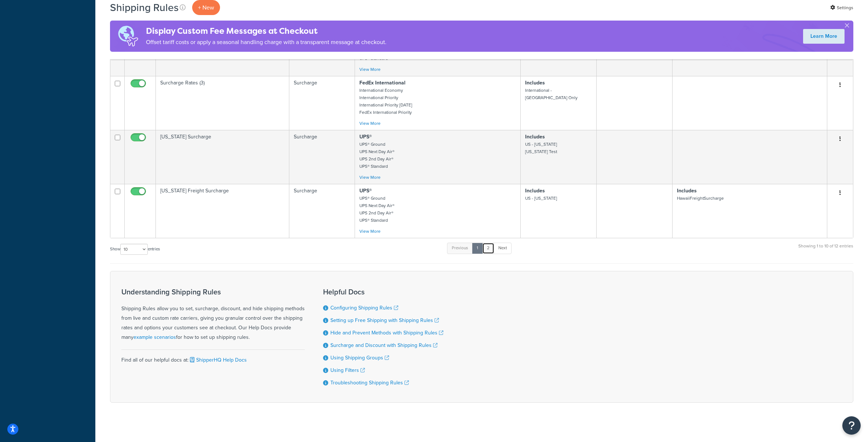 The image size is (868, 442). Describe the element at coordinates (223, 102) in the screenshot. I see `td: Surcharge Rates (3)` at that location.